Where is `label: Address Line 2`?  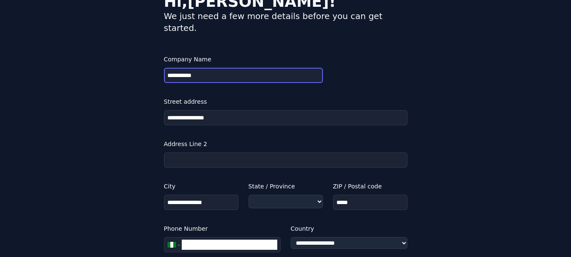
label: Address Line 2 is located at coordinates (286, 144).